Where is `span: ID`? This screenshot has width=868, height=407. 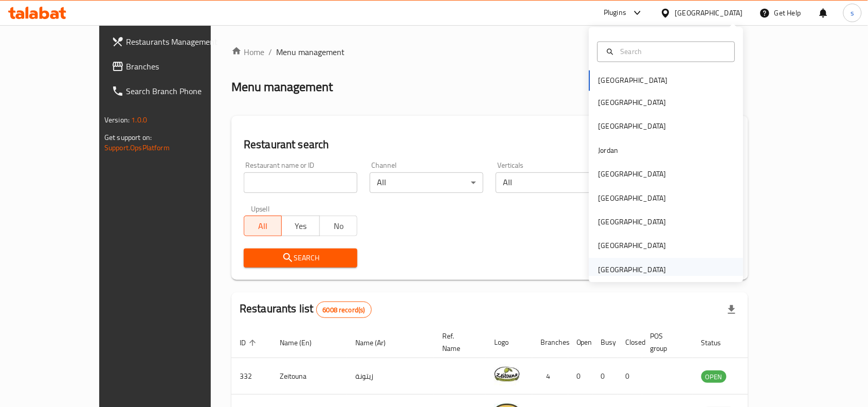
span: ID is located at coordinates (250, 343).